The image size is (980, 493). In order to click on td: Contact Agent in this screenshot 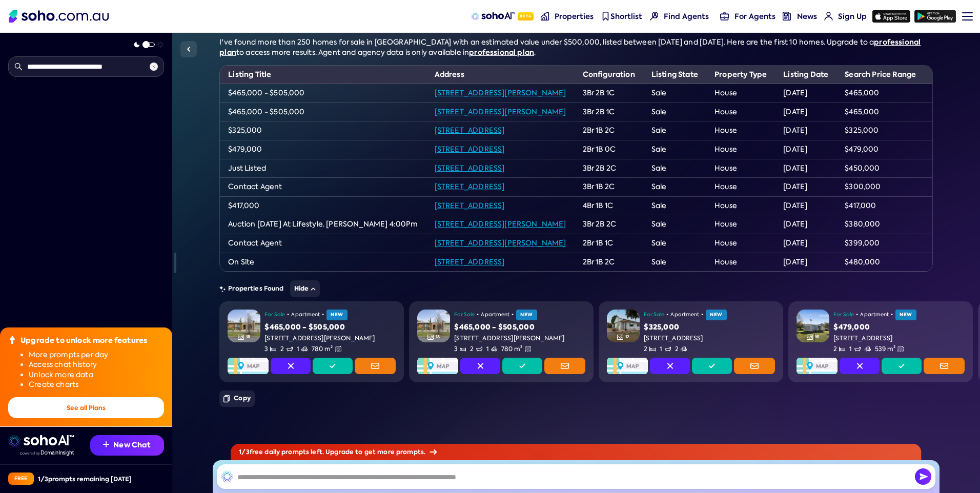, I will do `click(323, 243)`.